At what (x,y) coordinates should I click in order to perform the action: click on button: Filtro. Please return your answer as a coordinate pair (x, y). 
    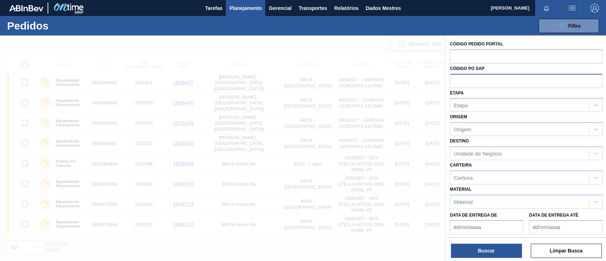
    Looking at the image, I should click on (568, 26).